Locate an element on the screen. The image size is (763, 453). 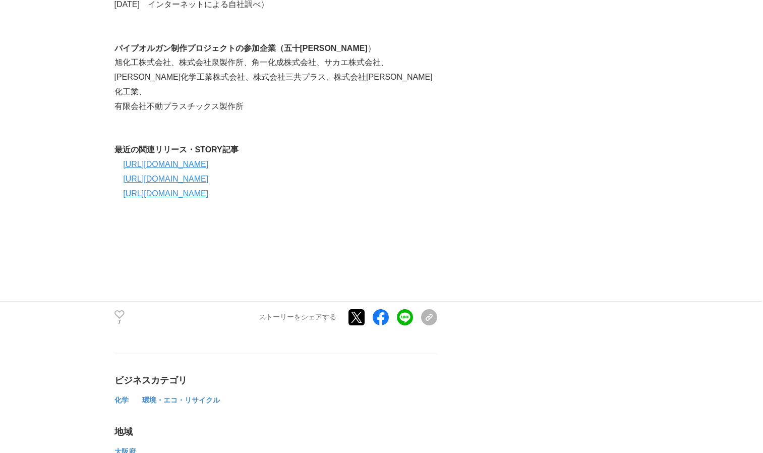
div: 地域 is located at coordinates (276, 432).